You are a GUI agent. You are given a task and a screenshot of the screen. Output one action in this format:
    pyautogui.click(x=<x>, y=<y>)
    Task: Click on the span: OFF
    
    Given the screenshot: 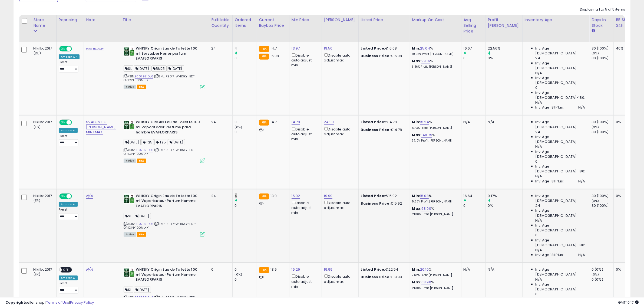 What is the action you would take?
    pyautogui.click(x=66, y=270)
    